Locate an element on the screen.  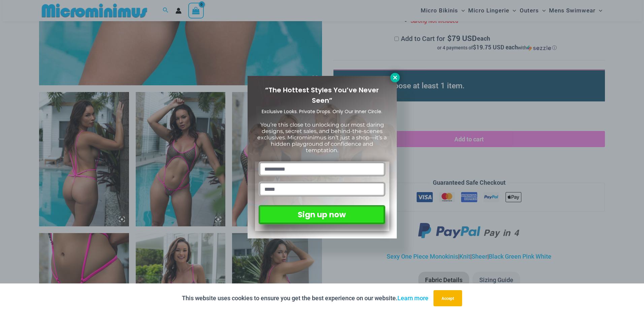
span: Exclusive Looks. Private Drops. Only Our Inner Circle. is located at coordinates (322, 112).